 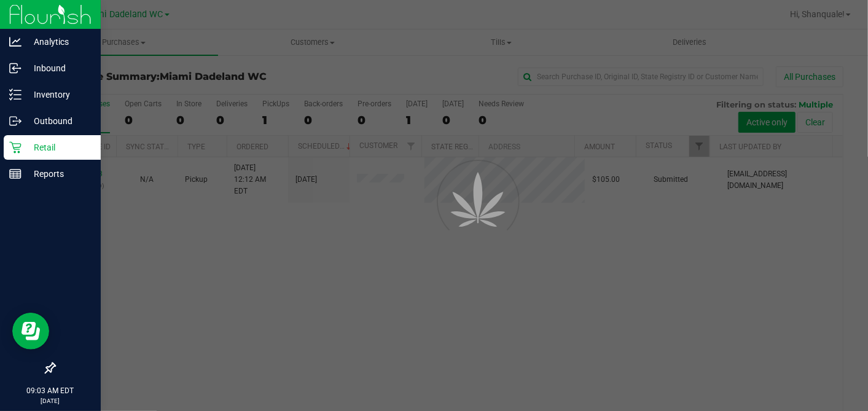 What do you see at coordinates (58, 95) in the screenshot?
I see `p: Inventory` at bounding box center [58, 95].